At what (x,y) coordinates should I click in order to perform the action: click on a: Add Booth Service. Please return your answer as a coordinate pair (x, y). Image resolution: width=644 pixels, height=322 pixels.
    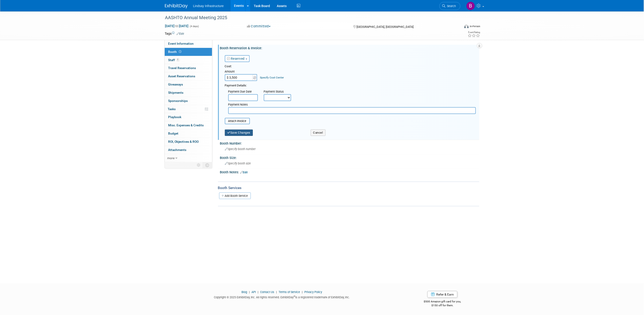
    Looking at the image, I should click on (235, 196).